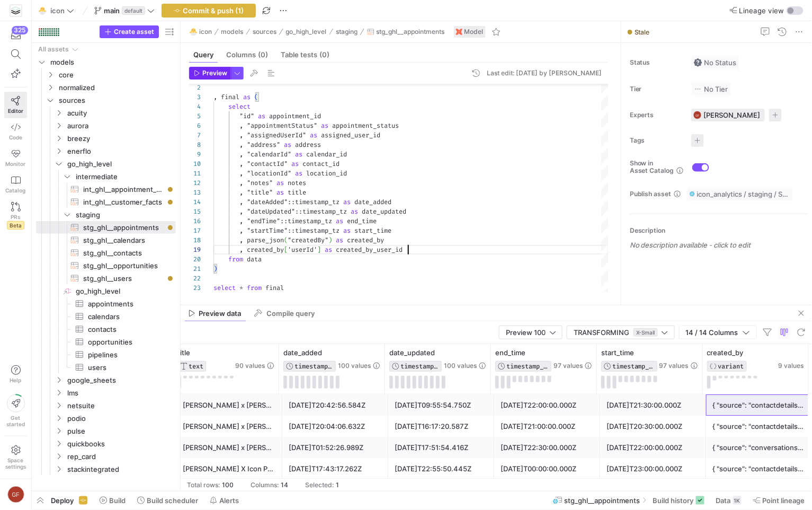 The height and width of the screenshot is (510, 812). I want to click on div: GF, so click(16, 495).